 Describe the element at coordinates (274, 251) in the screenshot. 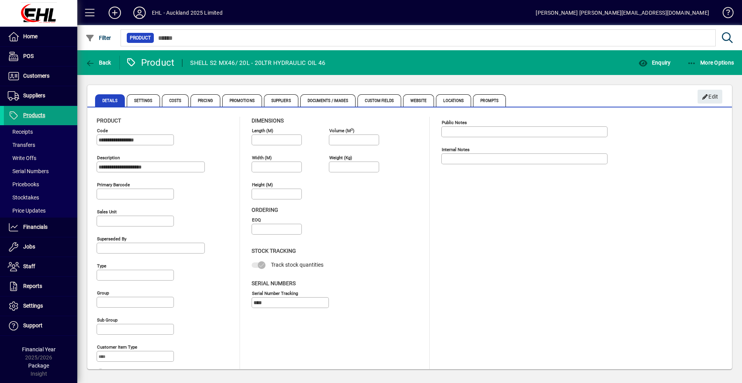

I see `span: Stock Tracking` at that location.